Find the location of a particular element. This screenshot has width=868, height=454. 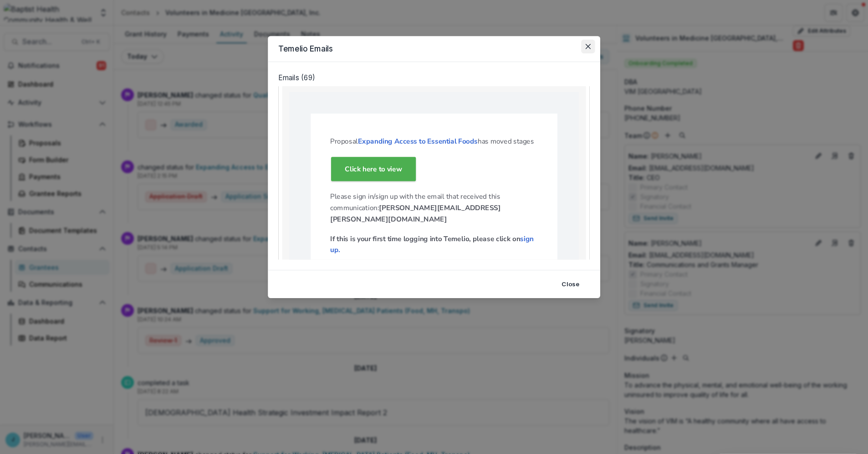

strong: Click here to view is located at coordinates (373, 169).